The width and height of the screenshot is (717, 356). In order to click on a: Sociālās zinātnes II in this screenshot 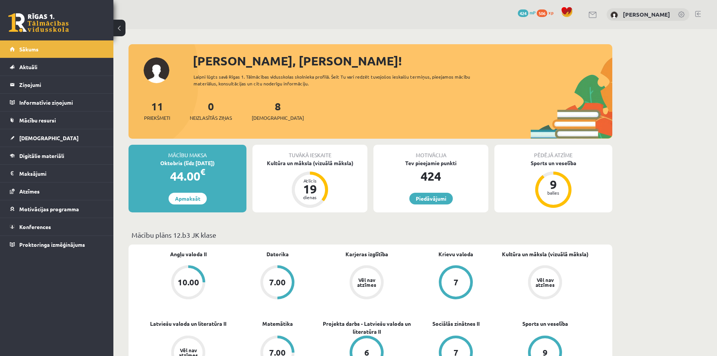, I will do `click(456, 323)`.